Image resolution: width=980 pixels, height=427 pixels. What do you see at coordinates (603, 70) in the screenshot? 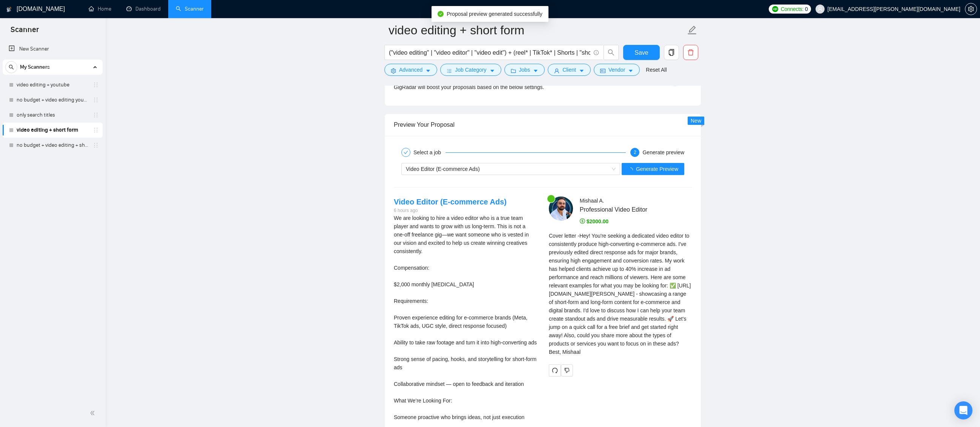
I see `span: idcard` at bounding box center [603, 70].